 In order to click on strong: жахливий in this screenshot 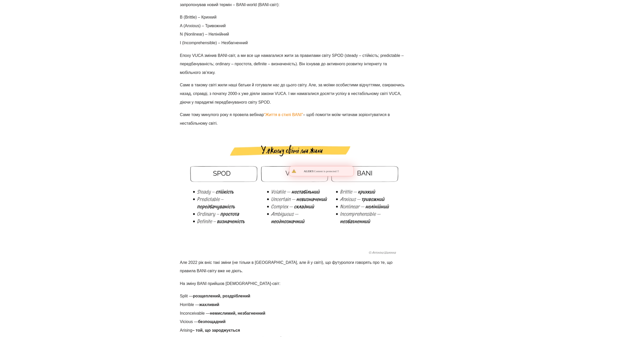, I will do `click(209, 304)`.